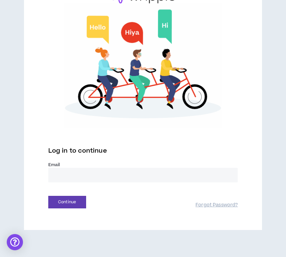 The height and width of the screenshot is (257, 286). What do you see at coordinates (67, 202) in the screenshot?
I see `button: Continue` at bounding box center [67, 202].